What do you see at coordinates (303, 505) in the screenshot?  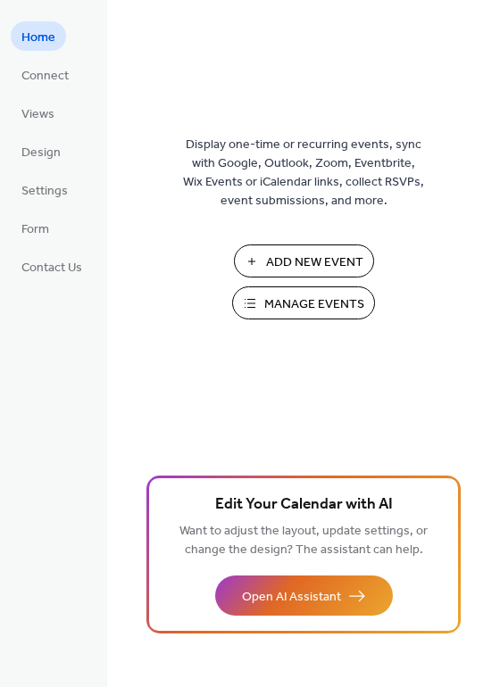 I see `span: Edit Your Calendar with AI` at bounding box center [303, 505].